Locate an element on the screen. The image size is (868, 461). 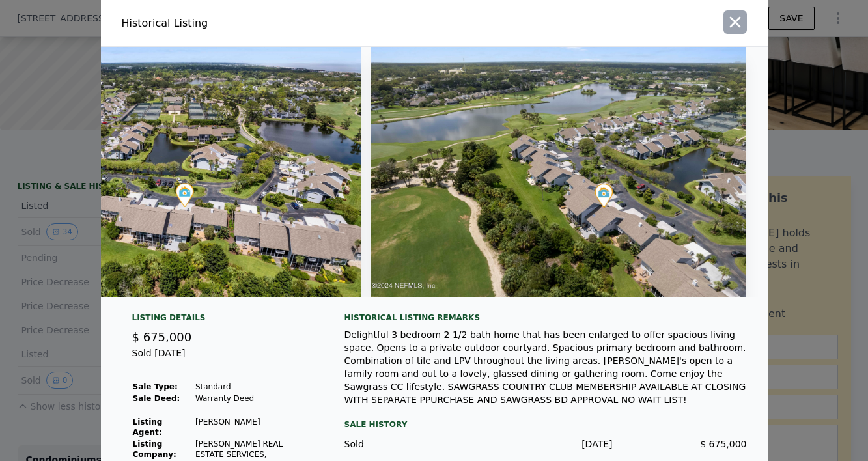
div: Sold is located at coordinates (412, 445).